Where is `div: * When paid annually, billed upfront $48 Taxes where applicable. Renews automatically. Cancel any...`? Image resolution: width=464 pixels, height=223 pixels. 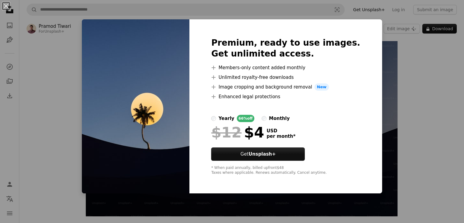 div: * When paid annually, billed upfront $48 Taxes where applicable. Renews automatically. Cancel any... is located at coordinates (286, 170).